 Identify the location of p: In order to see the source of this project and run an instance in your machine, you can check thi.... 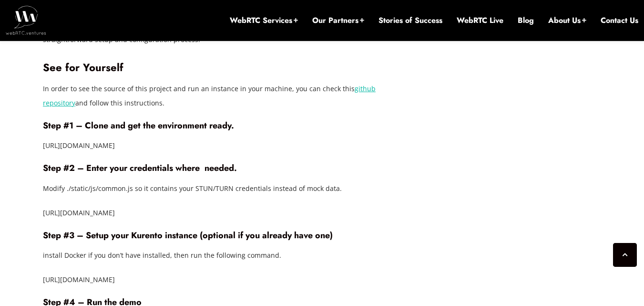
(226, 96).